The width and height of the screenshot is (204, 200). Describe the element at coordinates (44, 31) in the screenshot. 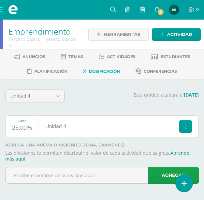

I see `h1: Emprendimiento para la Productividad` at that location.